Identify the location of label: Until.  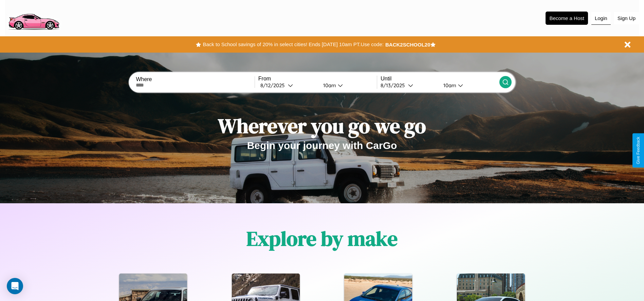
(439, 79).